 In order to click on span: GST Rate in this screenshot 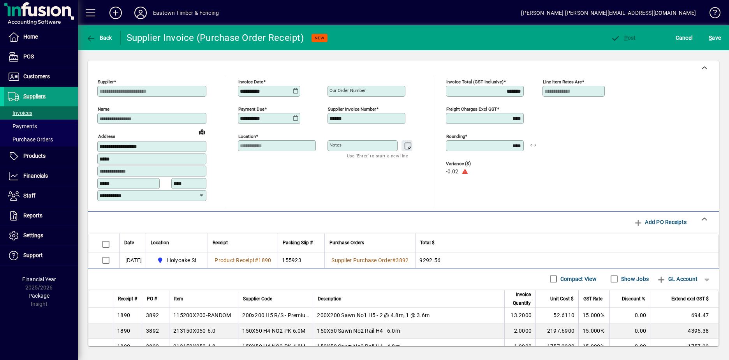, I will do `click(592, 299)`.